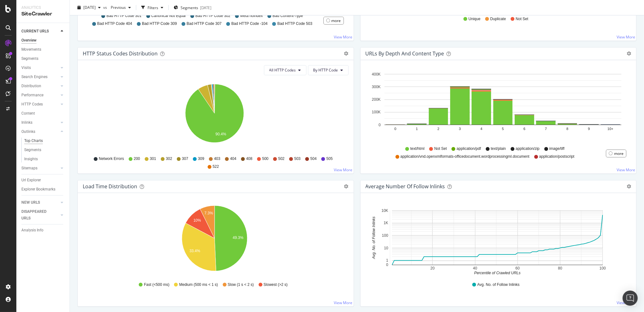 This screenshot has width=644, height=312. What do you see at coordinates (40, 168) in the screenshot?
I see `a: Sitemaps` at bounding box center [40, 168].